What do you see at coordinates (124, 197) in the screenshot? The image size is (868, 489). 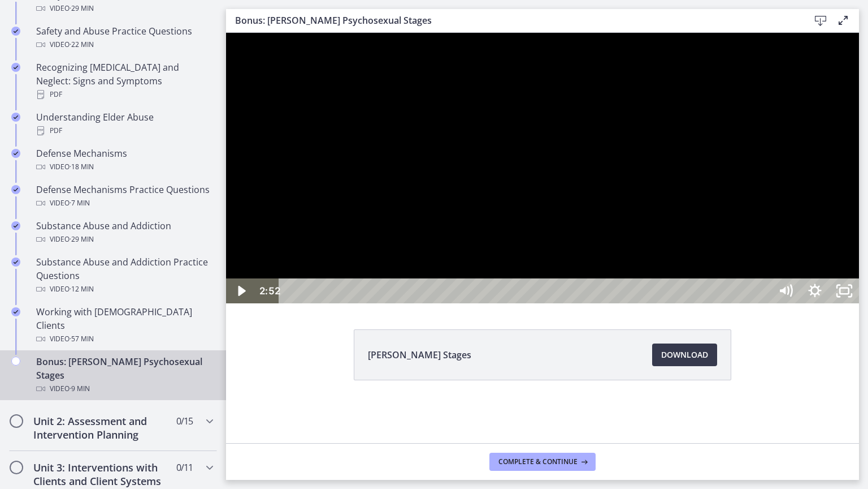 I see `div: Defense Mechanisms Practice Questions` at bounding box center [124, 197].